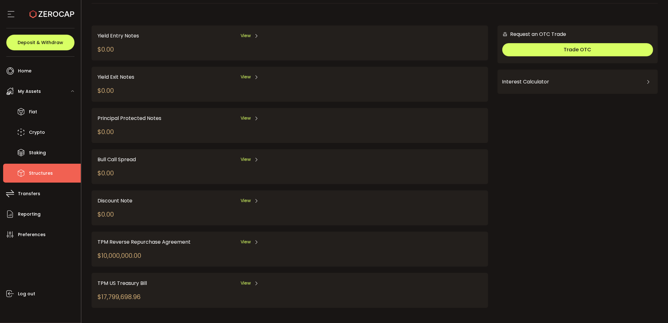  Describe the element at coordinates (37, 153) in the screenshot. I see `span: Staking` at that location.